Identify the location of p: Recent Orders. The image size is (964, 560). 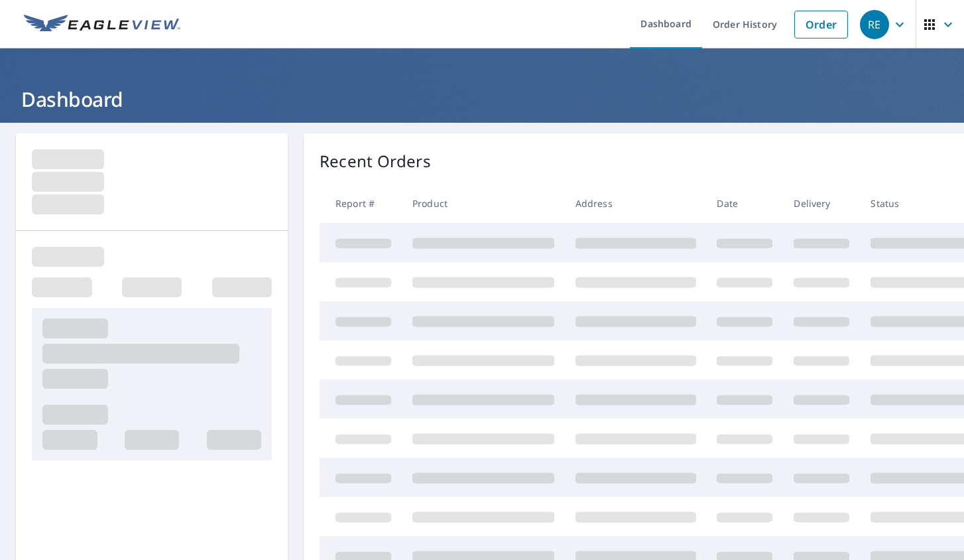
(375, 161).